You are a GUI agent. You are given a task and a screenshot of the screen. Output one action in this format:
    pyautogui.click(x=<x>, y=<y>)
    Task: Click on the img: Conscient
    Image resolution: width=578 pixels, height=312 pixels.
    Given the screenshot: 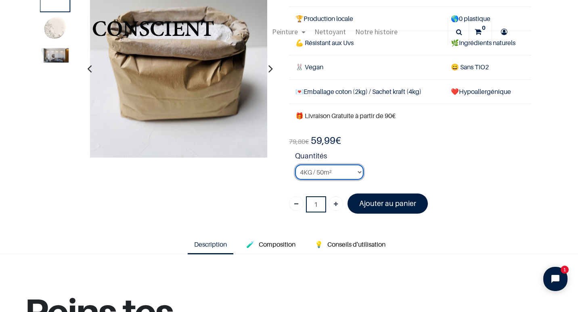 What is the action you would take?
    pyautogui.click(x=153, y=32)
    